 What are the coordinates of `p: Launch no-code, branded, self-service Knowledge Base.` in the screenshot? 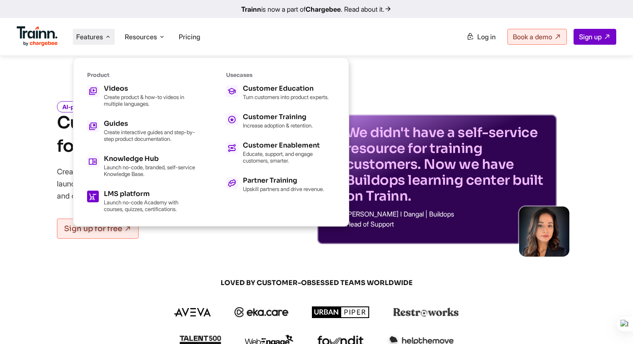 It's located at (150, 171).